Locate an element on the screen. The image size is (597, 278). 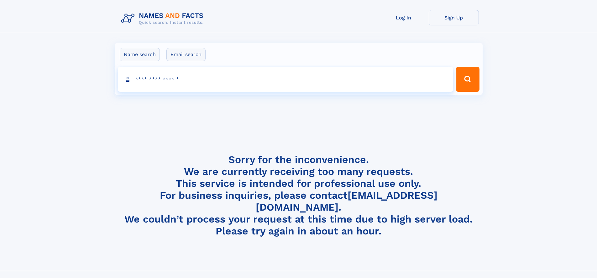
input: search input is located at coordinates (286, 79).